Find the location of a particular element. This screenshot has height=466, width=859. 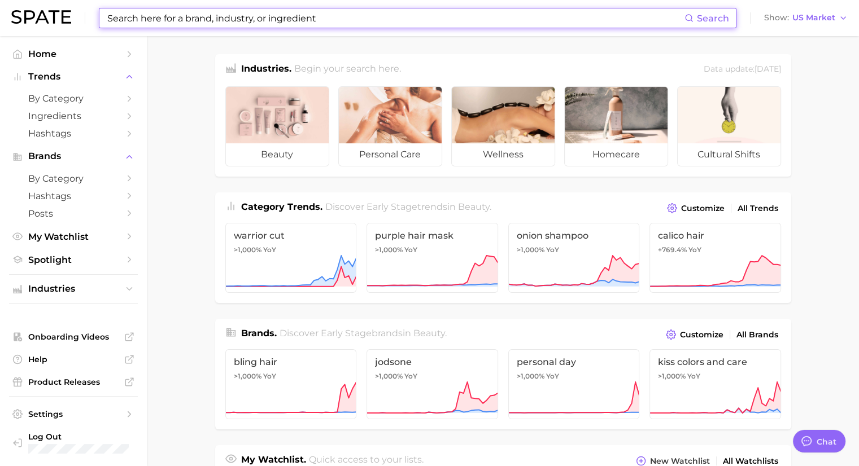

span: warrior cut is located at coordinates (291, 235).